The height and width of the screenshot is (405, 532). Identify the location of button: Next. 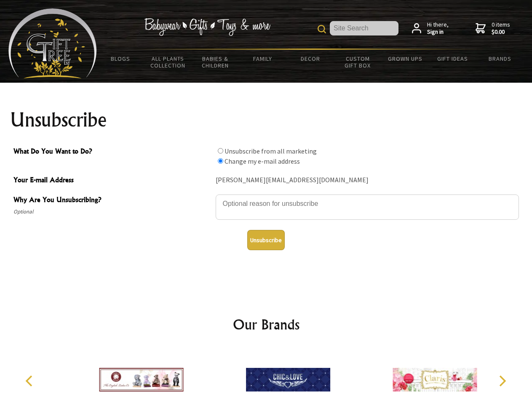
(502, 381).